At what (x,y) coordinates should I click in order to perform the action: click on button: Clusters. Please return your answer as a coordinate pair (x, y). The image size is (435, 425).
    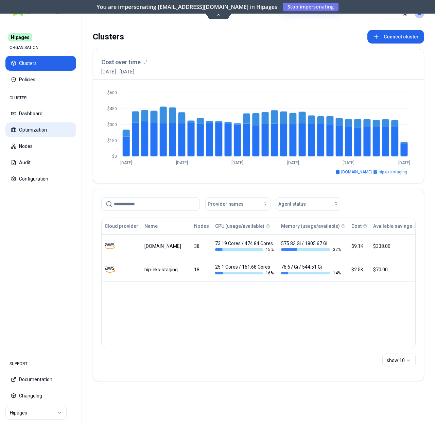
    Looking at the image, I should click on (41, 63).